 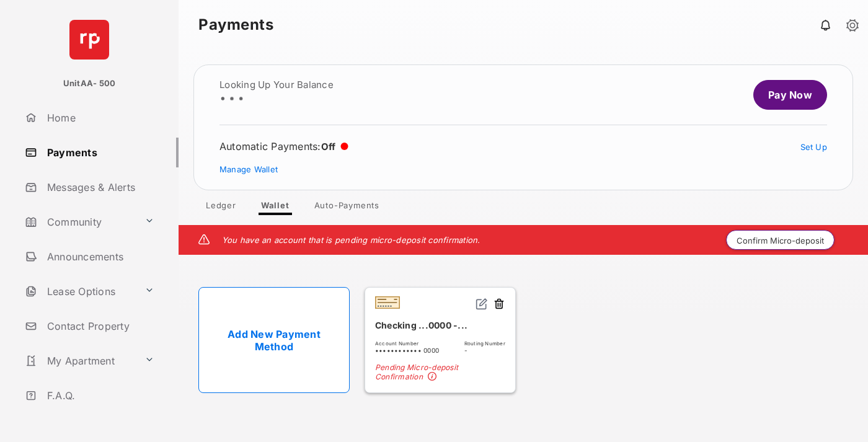 I want to click on em: You have an account that is pending micro-deposit confirmation., so click(x=351, y=240).